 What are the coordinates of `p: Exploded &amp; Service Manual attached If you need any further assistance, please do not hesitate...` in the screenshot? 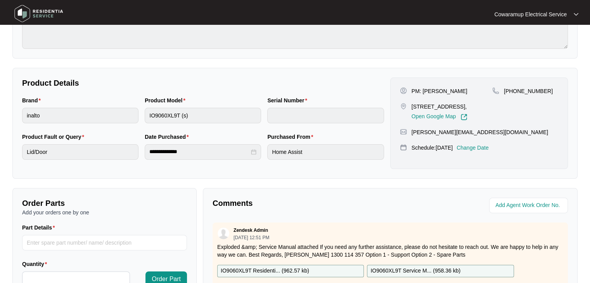 It's located at (390, 251).